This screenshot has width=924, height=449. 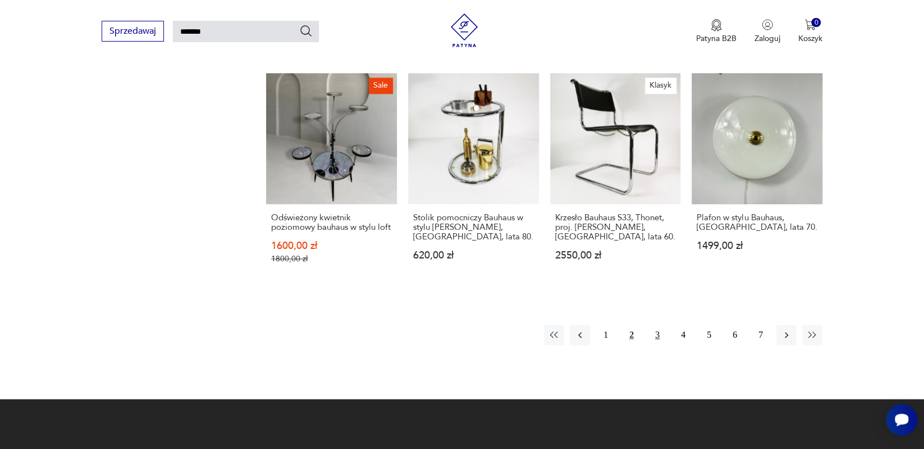 What do you see at coordinates (735, 335) in the screenshot?
I see `button: 6` at bounding box center [735, 335].